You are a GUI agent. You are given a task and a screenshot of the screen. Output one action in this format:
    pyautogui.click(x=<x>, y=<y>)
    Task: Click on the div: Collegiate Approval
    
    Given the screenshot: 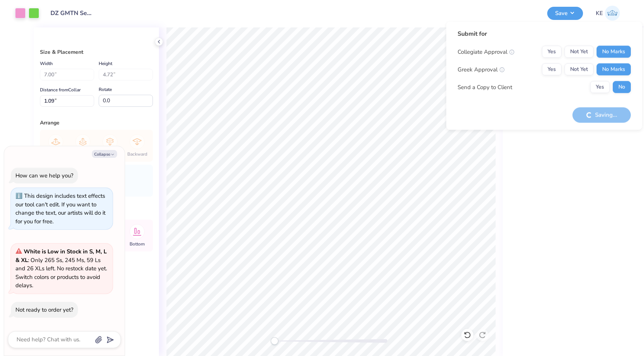 What is the action you would take?
    pyautogui.click(x=486, y=51)
    